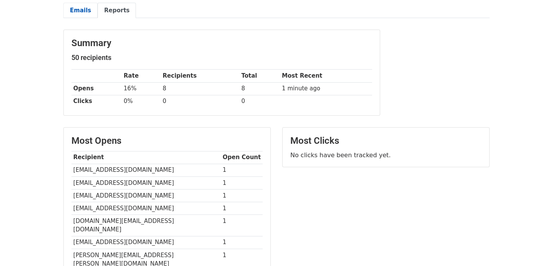 The height and width of the screenshot is (266, 553). Describe the element at coordinates (96, 101) in the screenshot. I see `th: Clicks` at that location.